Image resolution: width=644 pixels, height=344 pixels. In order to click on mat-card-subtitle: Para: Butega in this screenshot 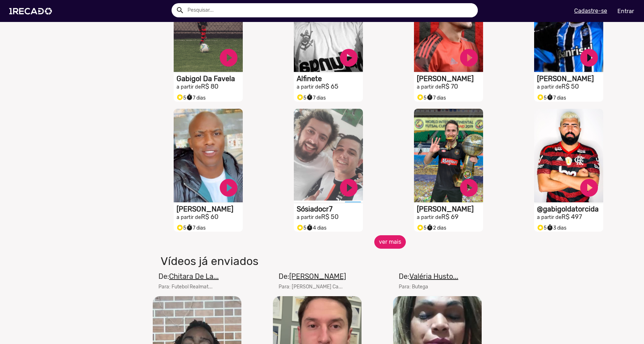, I will do `click(428, 286)`.